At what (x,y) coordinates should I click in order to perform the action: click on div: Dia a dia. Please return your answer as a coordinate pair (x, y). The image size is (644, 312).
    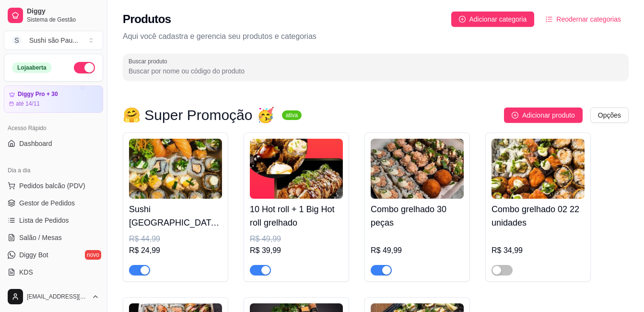
    Looking at the image, I should click on (53, 170).